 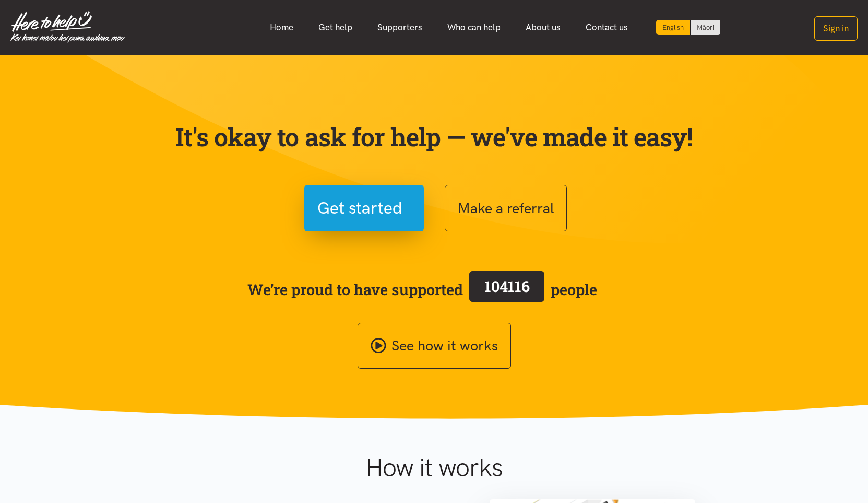 I want to click on a: Who can help, so click(x=474, y=27).